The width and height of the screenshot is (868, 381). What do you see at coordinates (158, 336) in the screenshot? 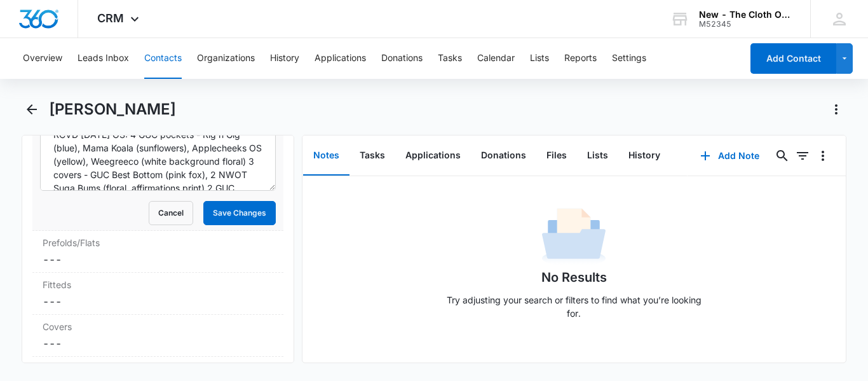
I see `div: Covers---` at bounding box center [158, 336].